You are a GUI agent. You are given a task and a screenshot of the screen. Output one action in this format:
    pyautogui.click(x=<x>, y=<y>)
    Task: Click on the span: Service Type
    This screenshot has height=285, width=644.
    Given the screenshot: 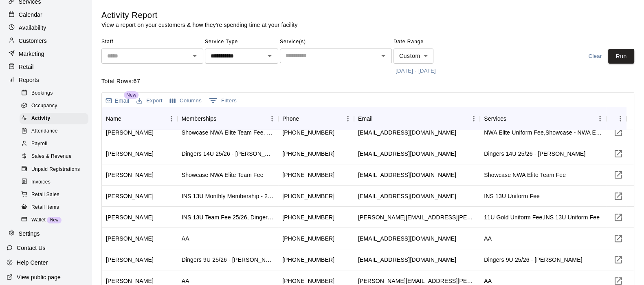 What is the action you would take?
    pyautogui.click(x=242, y=42)
    